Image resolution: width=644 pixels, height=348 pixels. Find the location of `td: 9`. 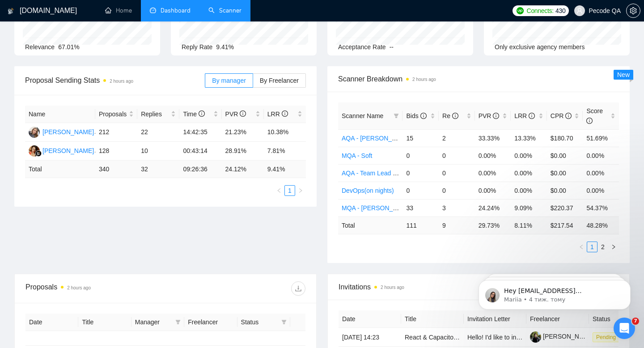

td: 9 is located at coordinates (457, 225).